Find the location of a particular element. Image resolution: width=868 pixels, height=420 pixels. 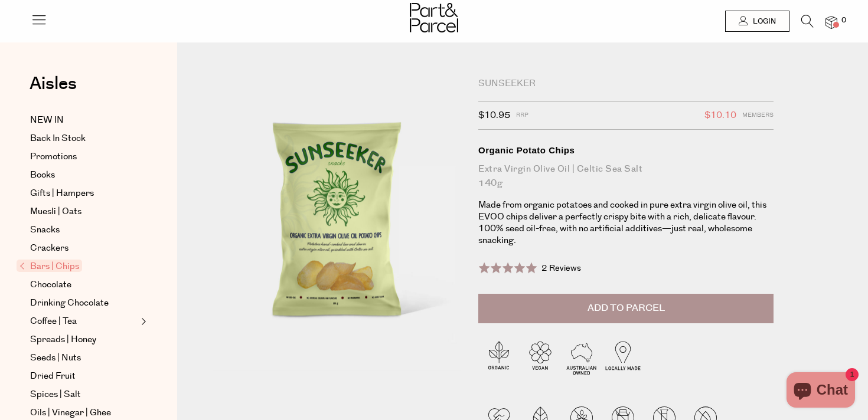

a: 0 is located at coordinates (831, 22).